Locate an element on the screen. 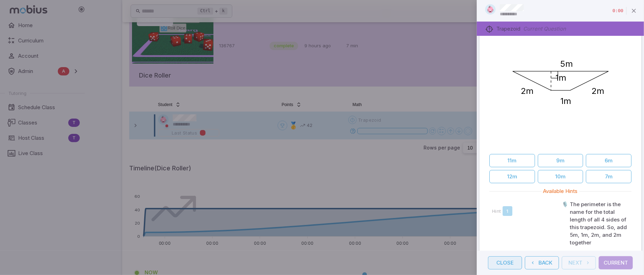 The image size is (644, 275). text: 5m is located at coordinates (567, 64).